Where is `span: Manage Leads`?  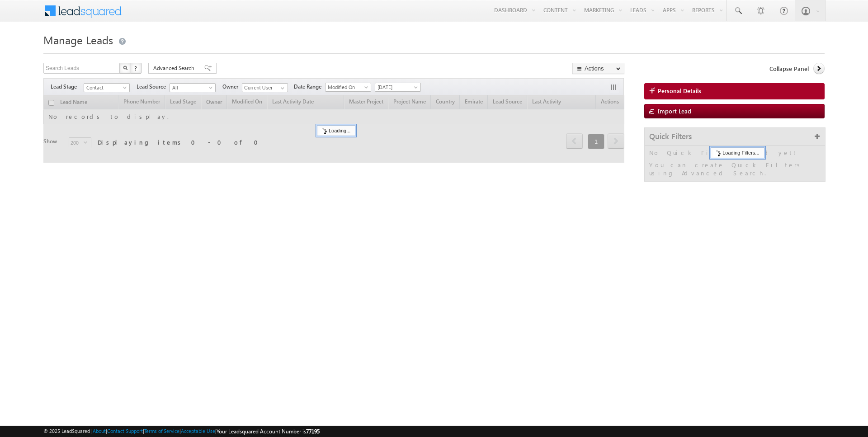 span: Manage Leads is located at coordinates (78, 40).